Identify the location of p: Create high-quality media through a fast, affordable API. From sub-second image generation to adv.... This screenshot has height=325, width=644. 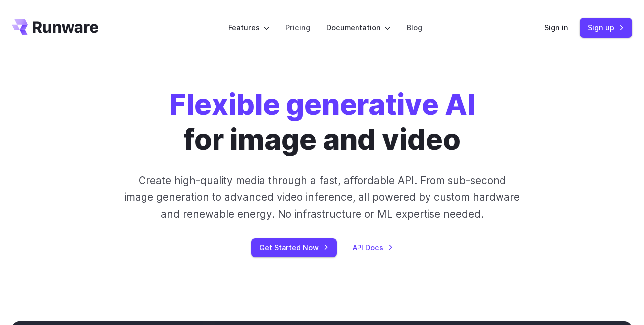
(322, 197).